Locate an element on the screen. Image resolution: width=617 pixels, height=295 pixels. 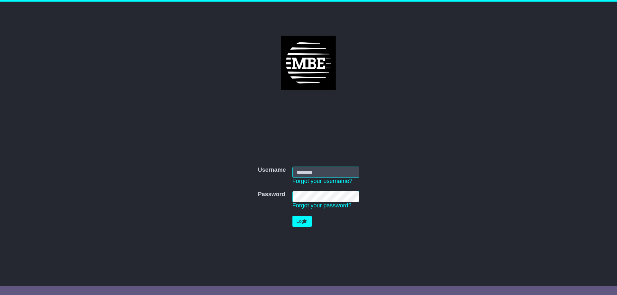
button: Login is located at coordinates (302, 222).